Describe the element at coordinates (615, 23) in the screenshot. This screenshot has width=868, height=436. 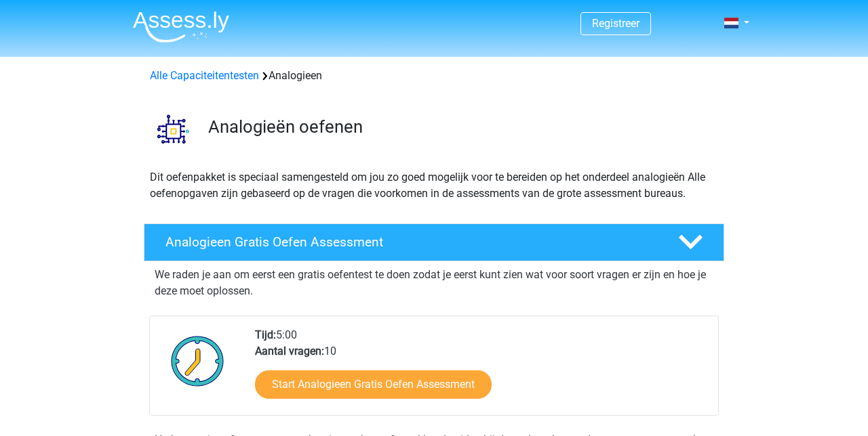
I see `a: Registreer` at that location.